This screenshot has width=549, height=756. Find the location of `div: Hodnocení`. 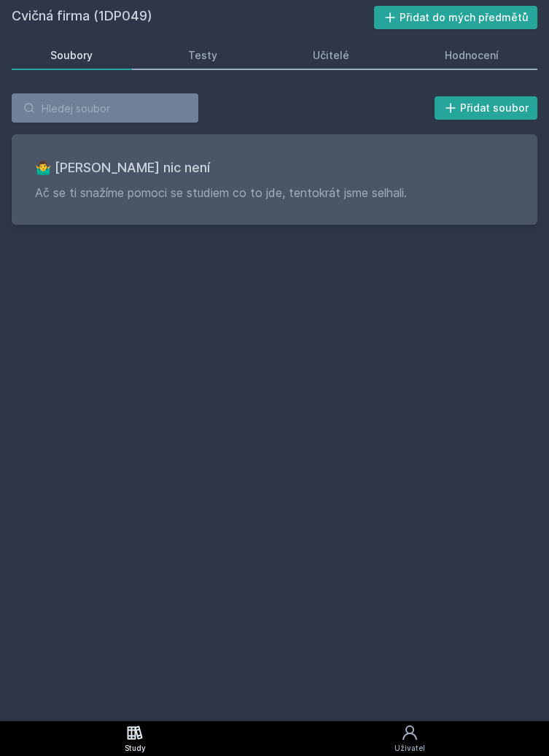

div: Hodnocení is located at coordinates (472, 55).